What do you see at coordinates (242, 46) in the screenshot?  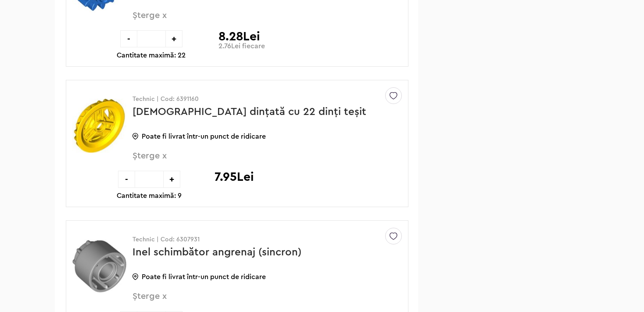 I see `p: 2.76Lei fiecare` at bounding box center [242, 46].